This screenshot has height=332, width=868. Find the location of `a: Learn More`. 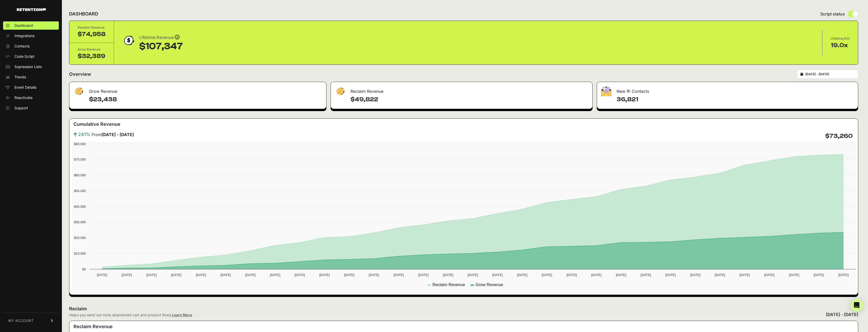

a: Learn More is located at coordinates (182, 315).